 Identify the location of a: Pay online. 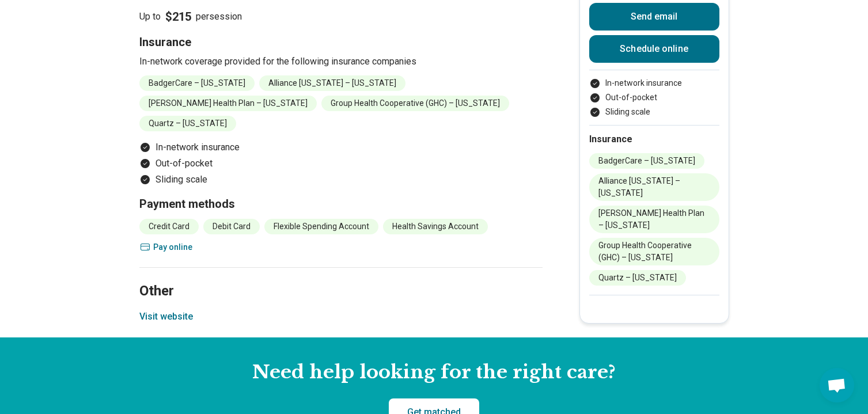
(341, 247).